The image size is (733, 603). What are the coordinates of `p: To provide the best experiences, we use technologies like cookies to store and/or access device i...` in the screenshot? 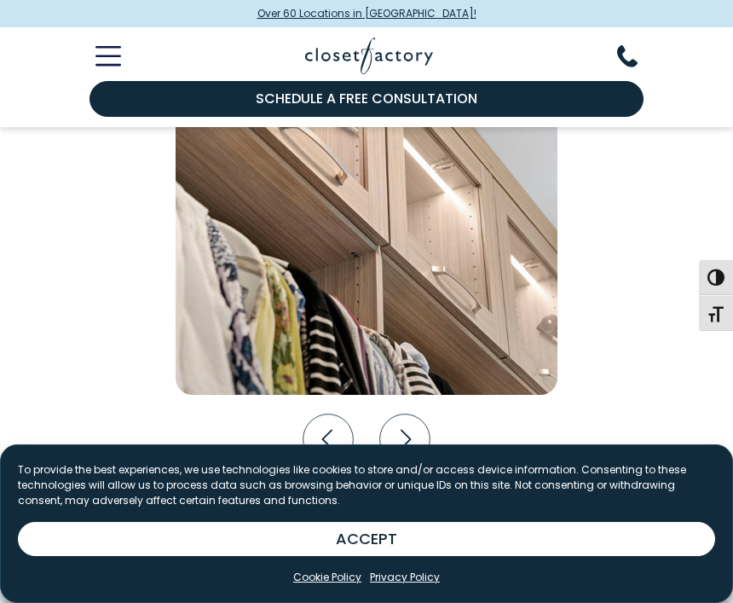 It's located at (366, 485).